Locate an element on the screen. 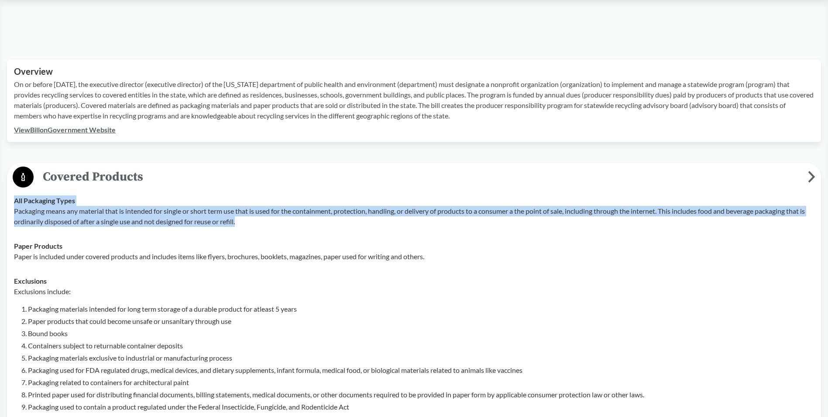  li: Packaging used for FDA regulated drugs, medical devices, and dietary supplements, infant formula,... is located at coordinates (421, 370).